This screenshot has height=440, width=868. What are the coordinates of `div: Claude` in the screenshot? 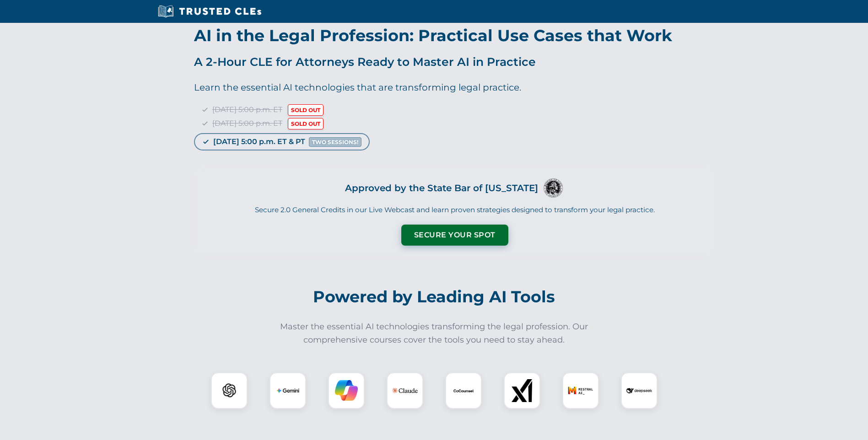 It's located at (405, 391).